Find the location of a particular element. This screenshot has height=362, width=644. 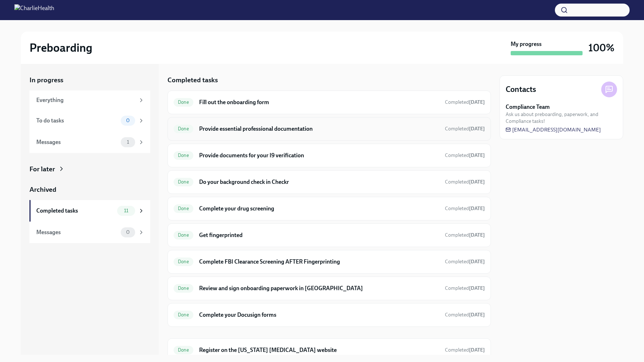

a: To do tasks0 is located at coordinates (90, 121).